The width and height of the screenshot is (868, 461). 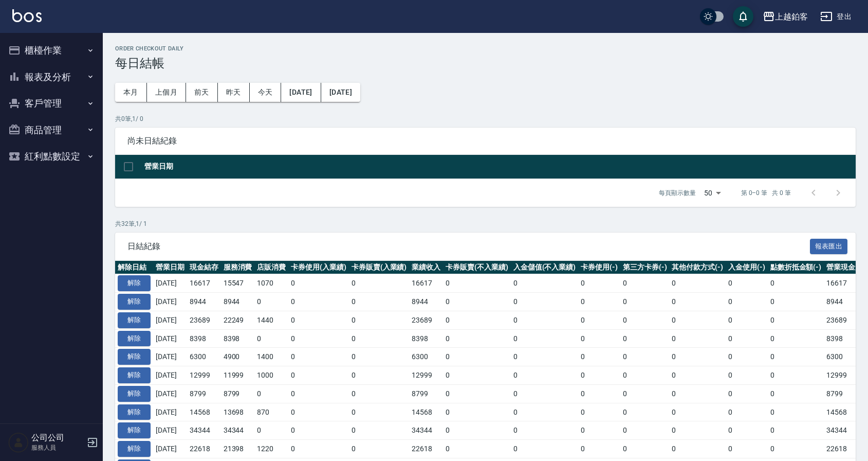 What do you see at coordinates (485, 119) in the screenshot?
I see `p: 共 0 筆, 1 / 0` at bounding box center [485, 119].